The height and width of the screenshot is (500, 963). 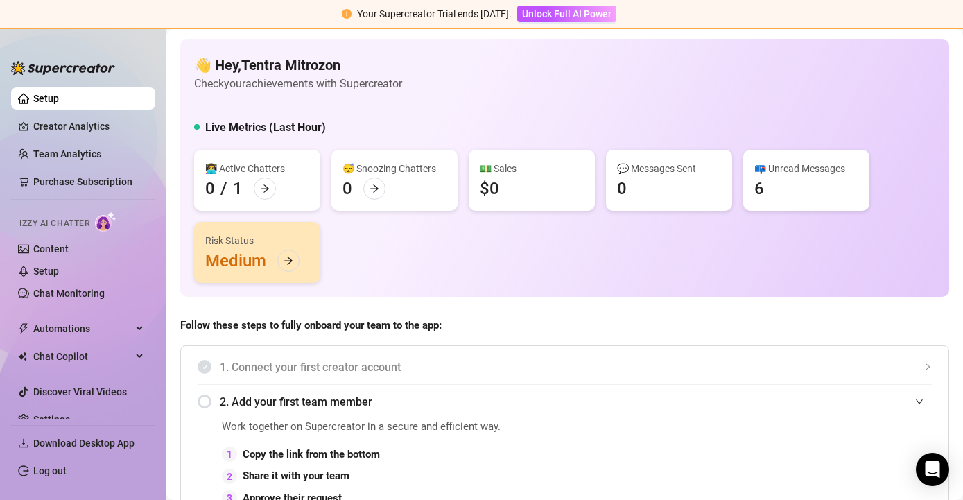 I want to click on span: Chat Copilot, so click(x=82, y=356).